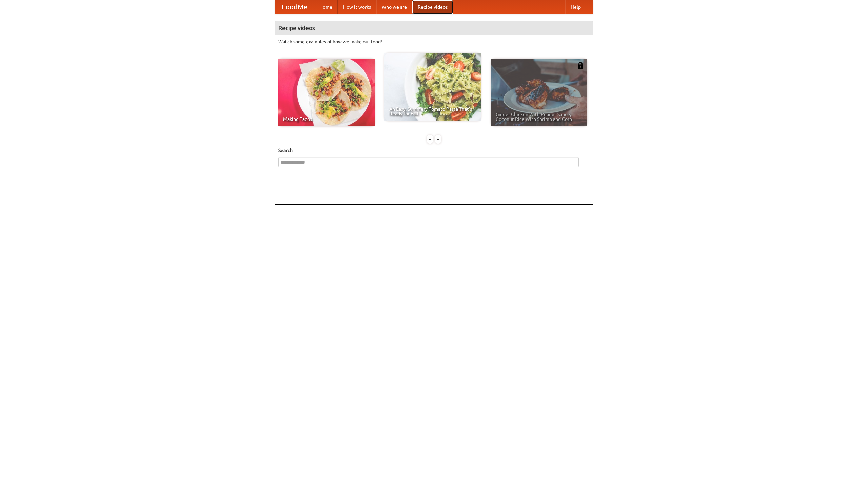 The image size is (868, 479). I want to click on a: Recipe videos, so click(432, 7).